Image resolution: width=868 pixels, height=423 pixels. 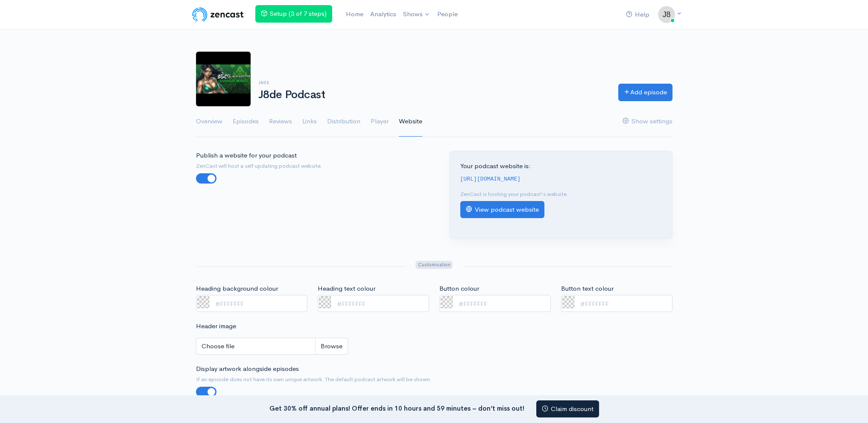 I want to click on a: Home, so click(x=354, y=14).